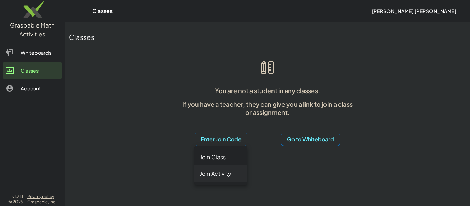  What do you see at coordinates (221, 139) in the screenshot?
I see `button: Enter Join Code` at bounding box center [221, 139].